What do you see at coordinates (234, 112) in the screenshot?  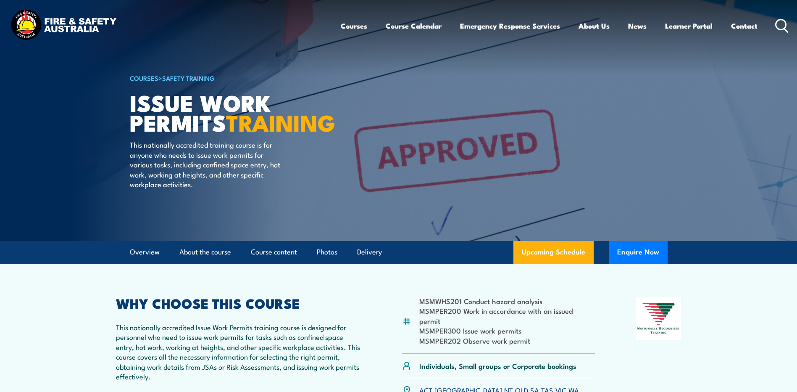 I see `h1: Issue Work Permits` at bounding box center [234, 112].